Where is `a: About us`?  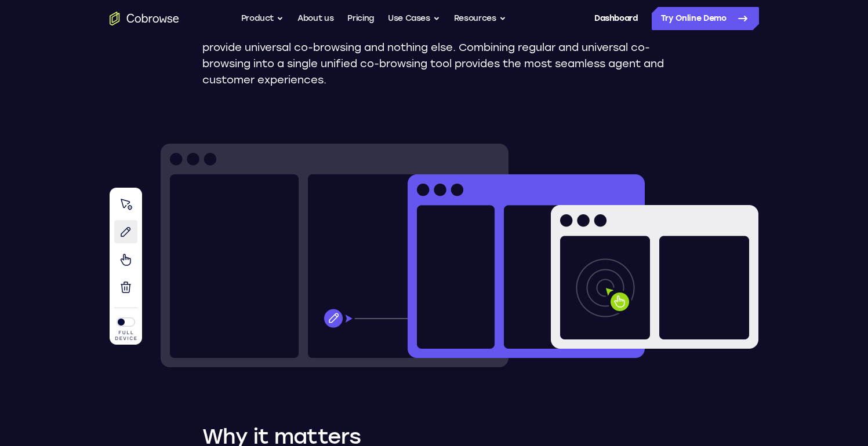
a: About us is located at coordinates (315, 18).